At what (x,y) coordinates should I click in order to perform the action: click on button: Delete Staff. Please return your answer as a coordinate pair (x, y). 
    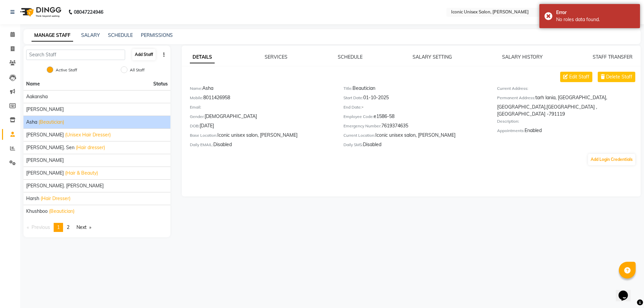
    Looking at the image, I should click on (617, 77).